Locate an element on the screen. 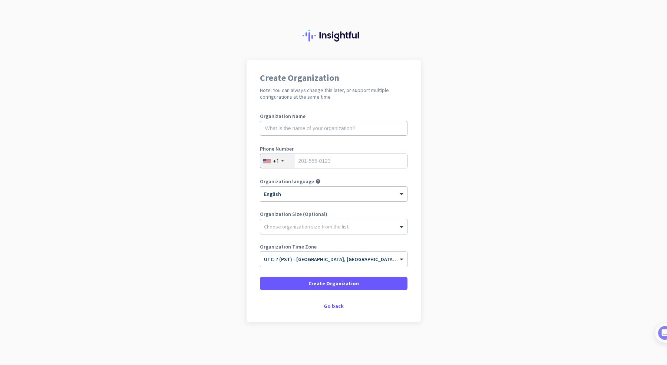  h2: Note: You can always change this later, or support multiple configurations at the same time is located at coordinates (334, 93).